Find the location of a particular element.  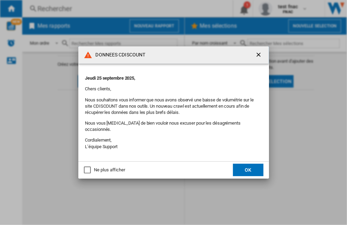

strong: Jeudi 25 septembre 2025, is located at coordinates (110, 78).